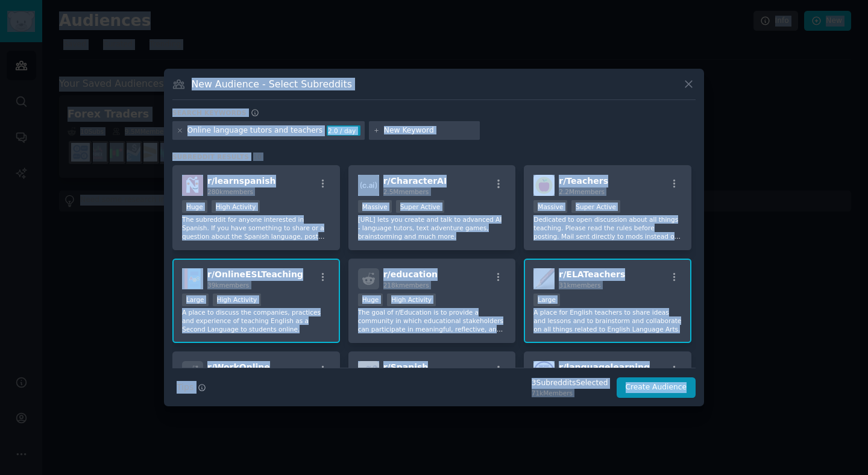 The height and width of the screenshot is (475, 868). What do you see at coordinates (209, 113) in the screenshot?
I see `h3: Search keywords` at bounding box center [209, 113].